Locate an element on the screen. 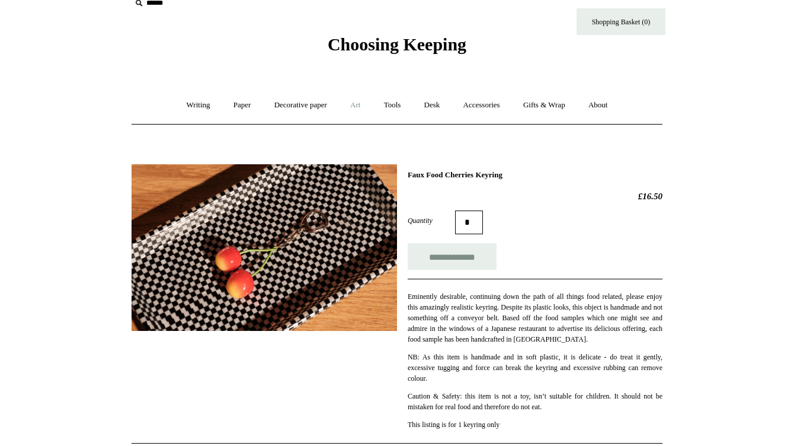  span: Choosing Keeping is located at coordinates (397, 44).